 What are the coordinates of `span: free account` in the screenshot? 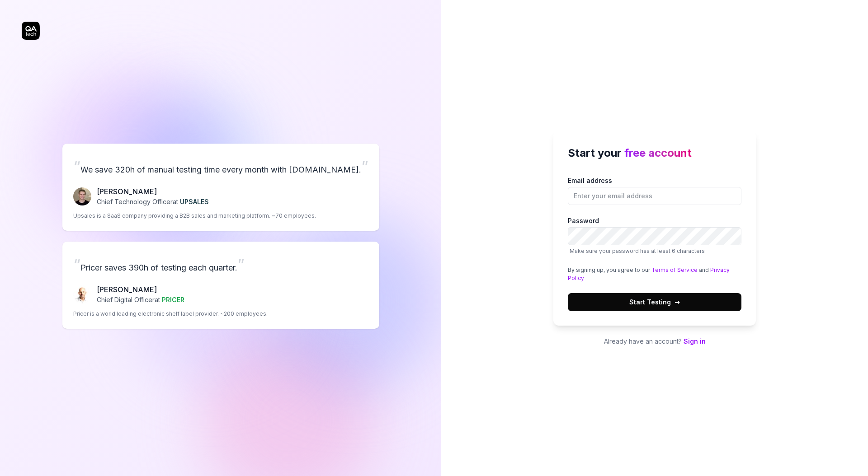 It's located at (657, 153).